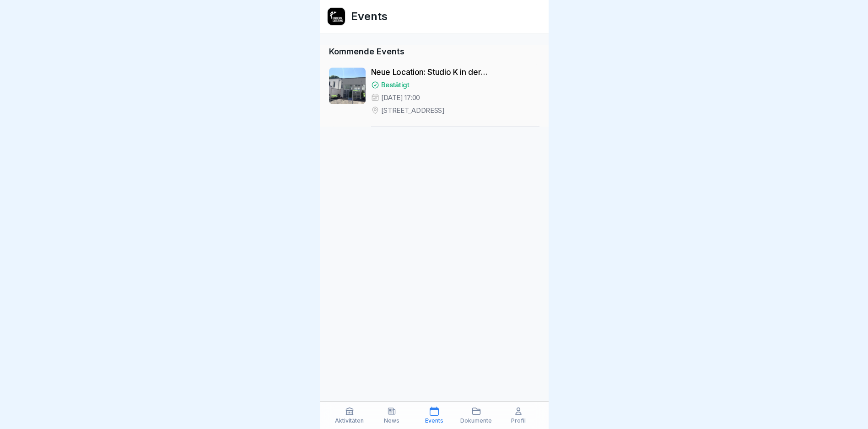 This screenshot has height=429, width=868. I want to click on p: Kommende Events, so click(434, 51).